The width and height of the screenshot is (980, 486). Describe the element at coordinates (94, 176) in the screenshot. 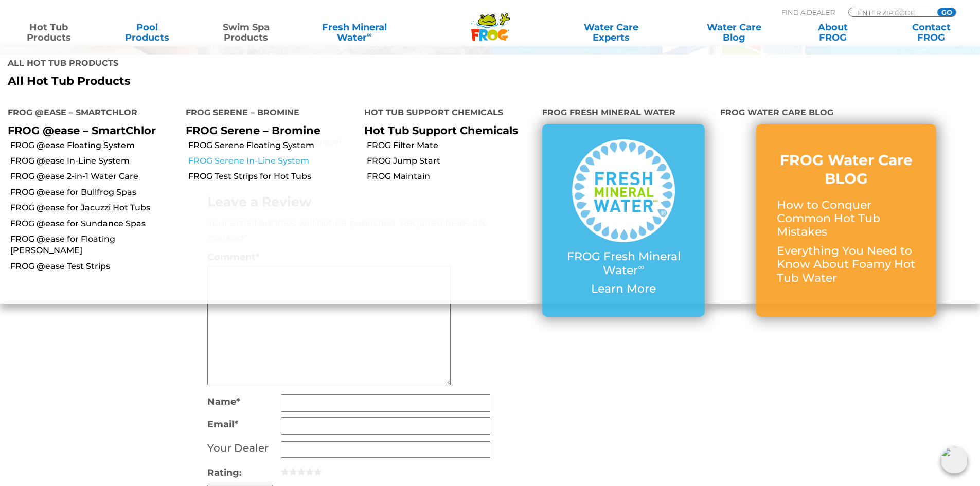

I see `a: FROG @ease 2-in-1 Water Care` at that location.